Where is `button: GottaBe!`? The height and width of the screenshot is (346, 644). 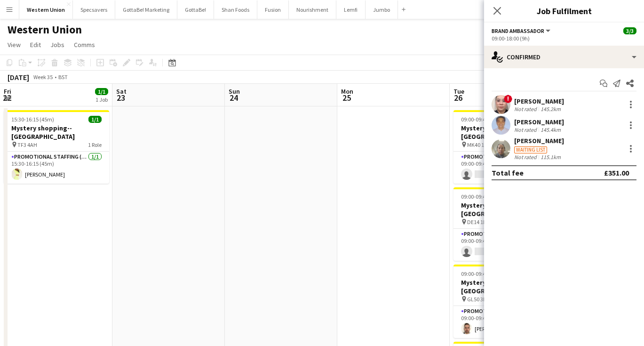
button: GottaBe! is located at coordinates (196, 10).